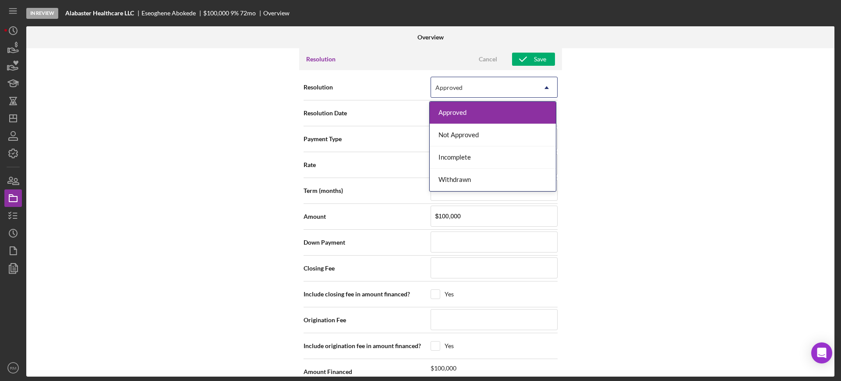 The image size is (841, 381). I want to click on span: Resolution Date, so click(367, 113).